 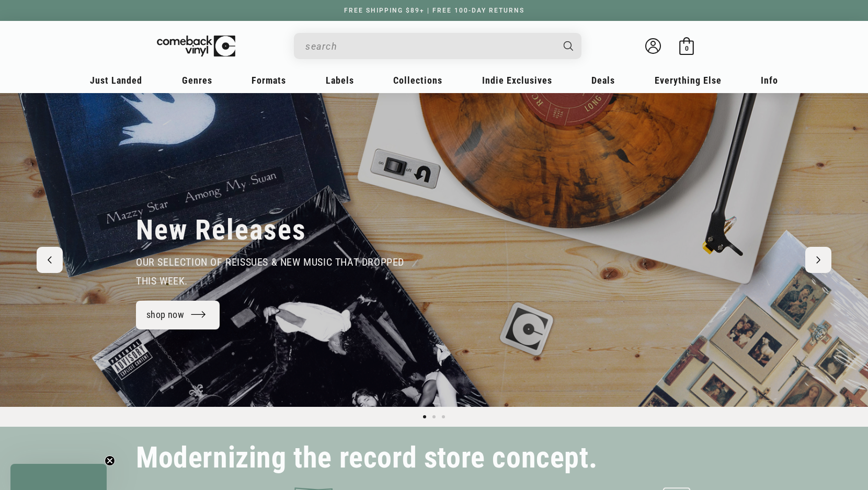 I want to click on button: Search, so click(x=569, y=46).